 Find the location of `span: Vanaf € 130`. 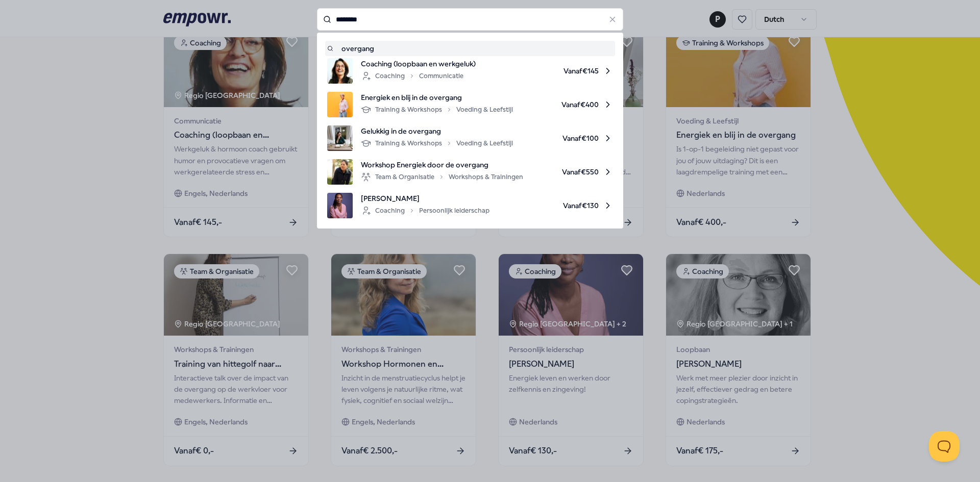

span: Vanaf € 130 is located at coordinates (556, 206).